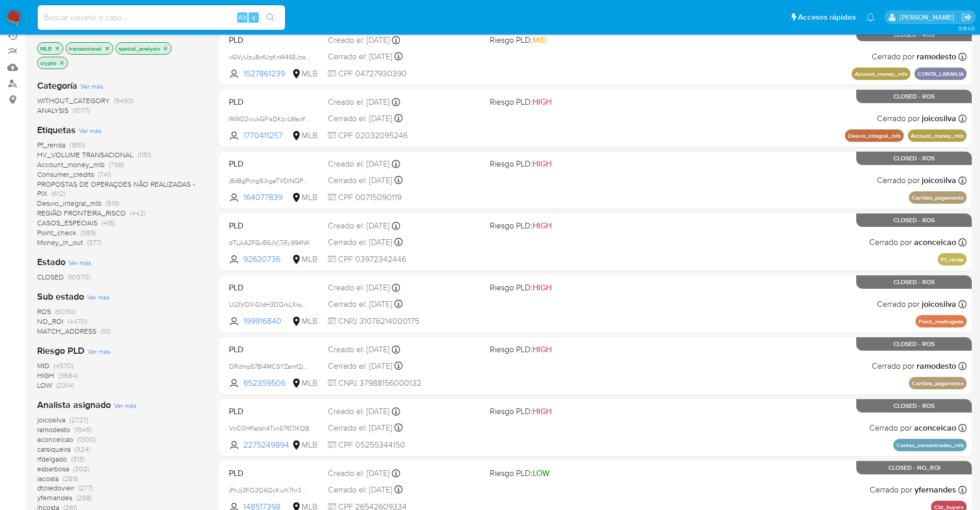 Image resolution: width=980 pixels, height=510 pixels. What do you see at coordinates (929, 17) in the screenshot?
I see `p: santiago.sgreco@mercadolibre.com` at bounding box center [929, 17].